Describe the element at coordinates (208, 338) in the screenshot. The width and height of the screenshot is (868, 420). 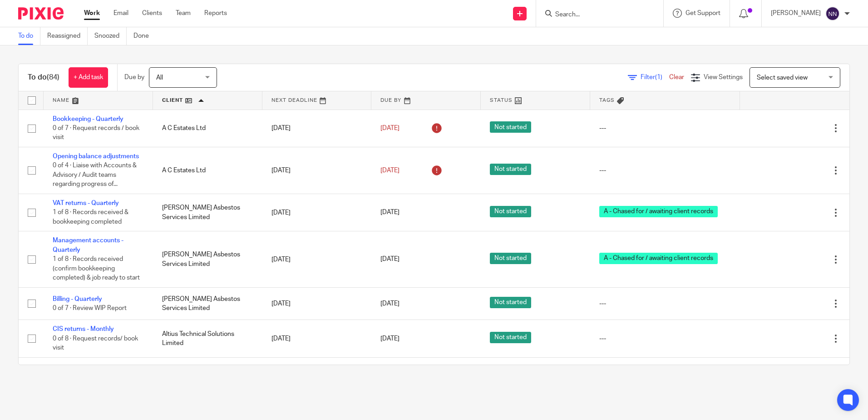
I see `td: Altius Technical Solutions Limited` at that location.